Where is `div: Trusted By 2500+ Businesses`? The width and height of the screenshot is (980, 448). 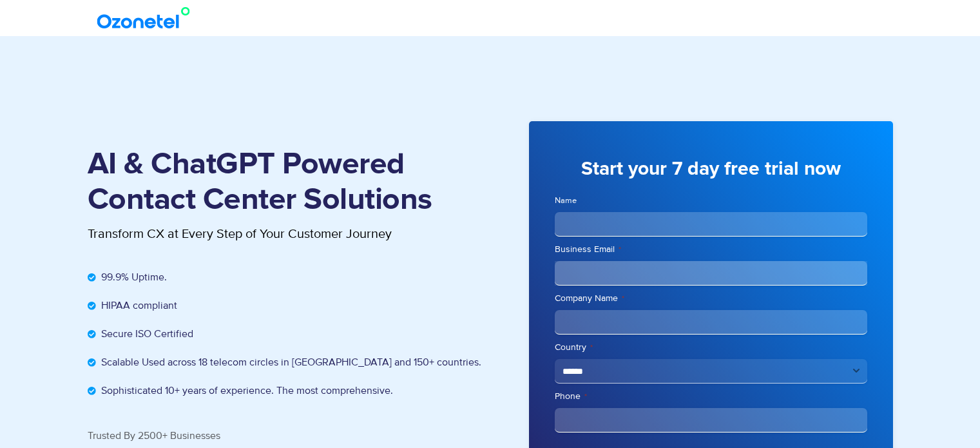
div: Trusted By 2500+ Businesses is located at coordinates (289, 436).